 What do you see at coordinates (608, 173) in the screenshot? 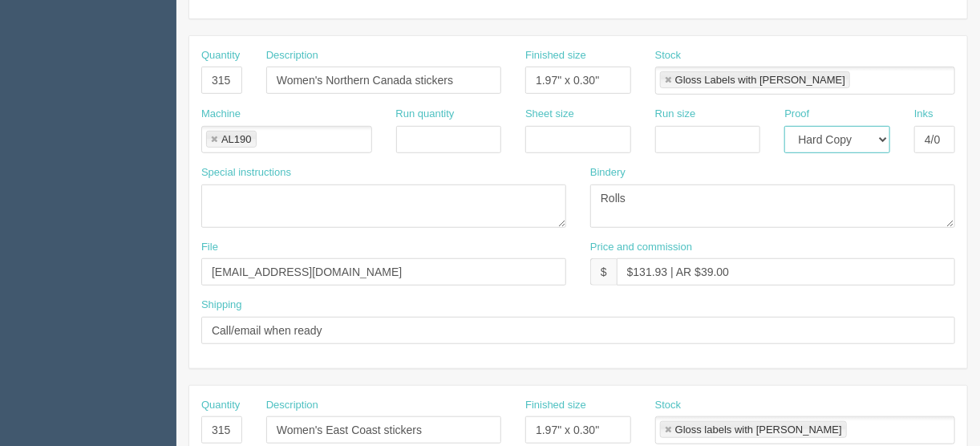
I see `label: Bindery` at bounding box center [608, 173].